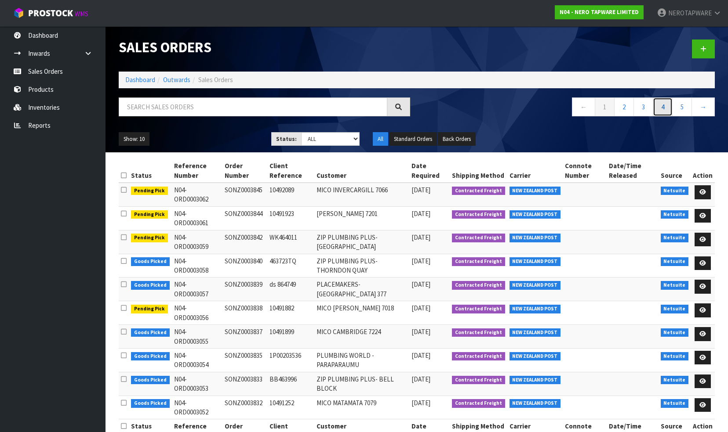 This screenshot has height=432, width=728. What do you see at coordinates (290, 242) in the screenshot?
I see `td: WK464011` at bounding box center [290, 242].